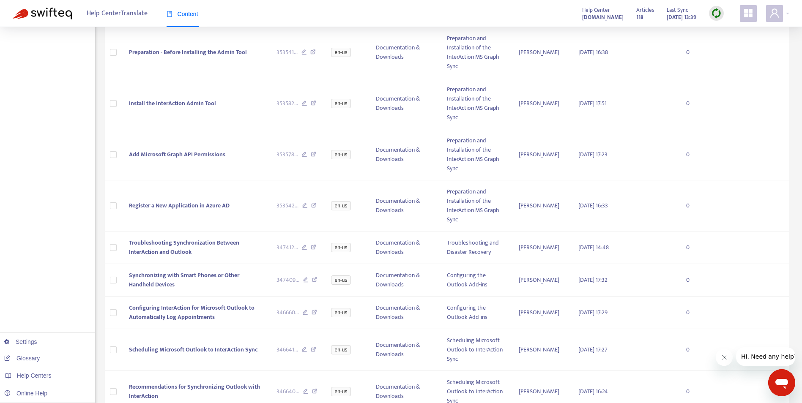 The width and height of the screenshot is (802, 403). What do you see at coordinates (596, 10) in the screenshot?
I see `span: Help Center` at bounding box center [596, 10].